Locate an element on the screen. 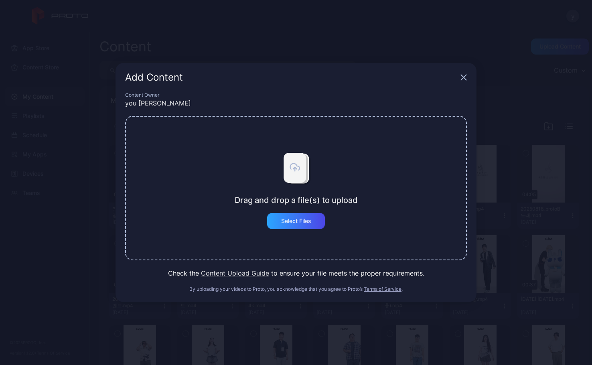 The image size is (592, 365). div: Check the to ensure your file meets the proper requirements. is located at coordinates (296, 273).